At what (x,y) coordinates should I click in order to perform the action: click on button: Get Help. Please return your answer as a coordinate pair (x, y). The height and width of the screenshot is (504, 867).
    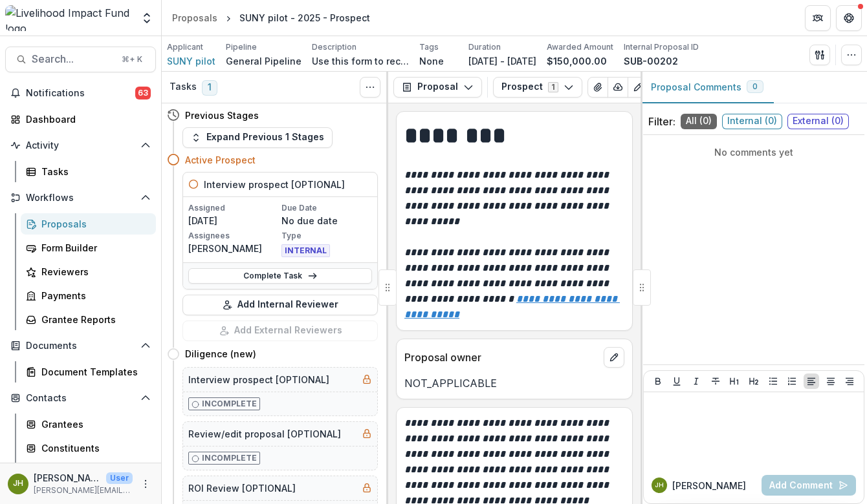
    Looking at the image, I should click on (849, 18).